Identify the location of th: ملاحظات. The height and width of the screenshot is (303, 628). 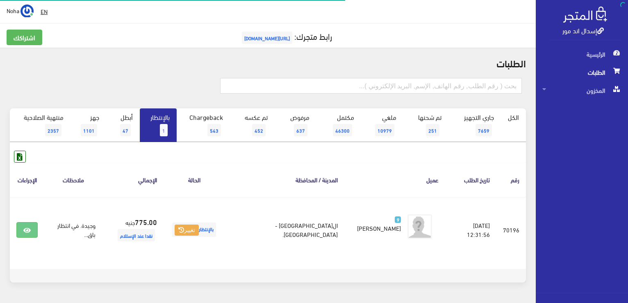
(73, 179).